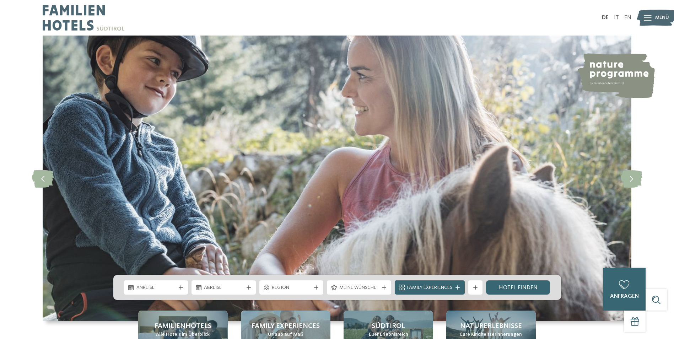 The image size is (674, 339). What do you see at coordinates (224, 288) in the screenshot?
I see `span: Abreise` at bounding box center [224, 288].